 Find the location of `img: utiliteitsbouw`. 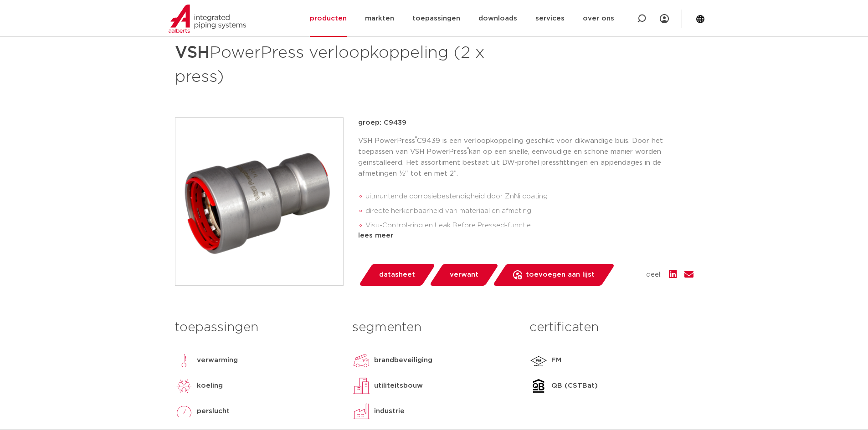

img: utiliteitsbouw is located at coordinates (361, 386).